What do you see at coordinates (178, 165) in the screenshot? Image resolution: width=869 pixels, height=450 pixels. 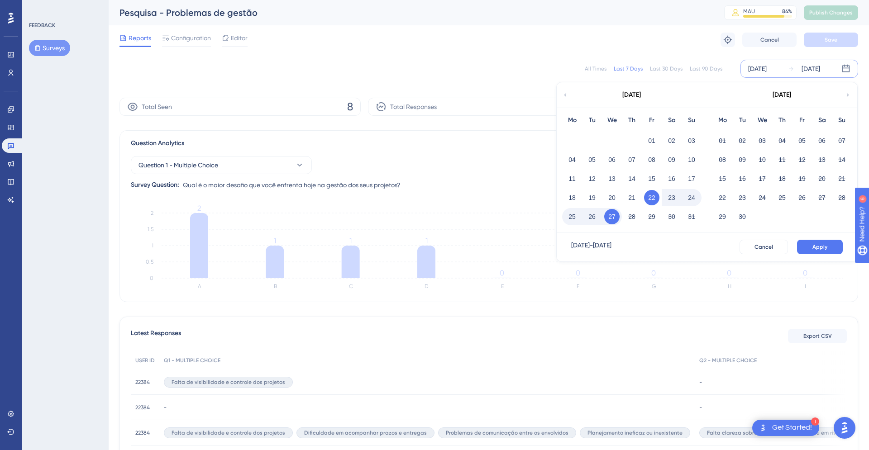 I see `span: Question 1 - Multiple Choice` at bounding box center [178, 165].